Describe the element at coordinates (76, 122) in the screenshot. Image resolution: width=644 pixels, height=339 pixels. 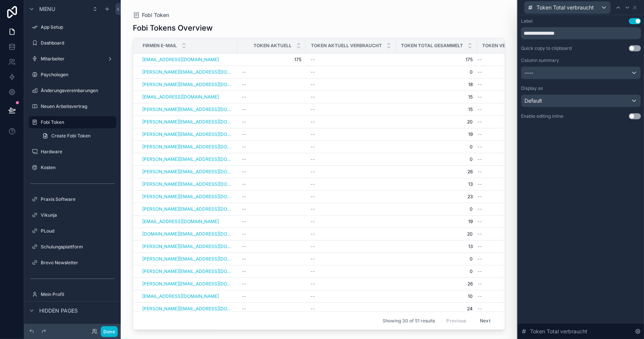
I see `label: Fobi Token` at that location.